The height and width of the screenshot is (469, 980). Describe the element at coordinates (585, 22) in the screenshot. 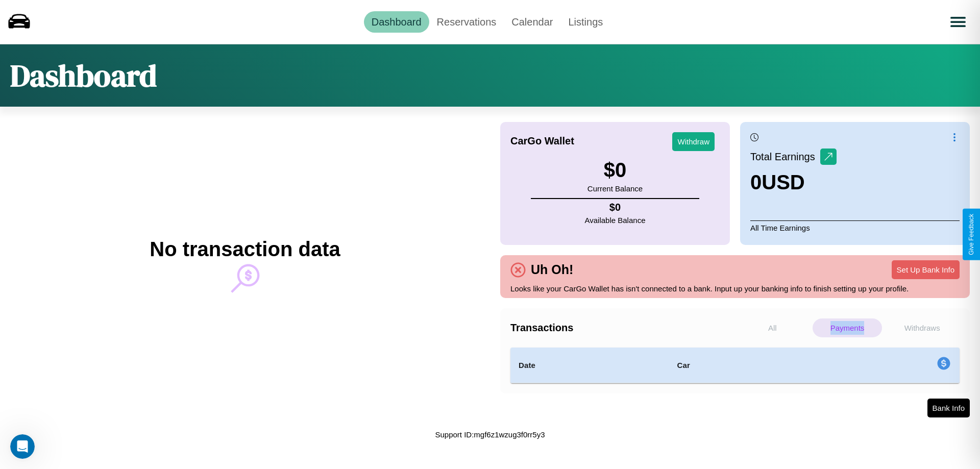

I see `a: Listings` at that location.